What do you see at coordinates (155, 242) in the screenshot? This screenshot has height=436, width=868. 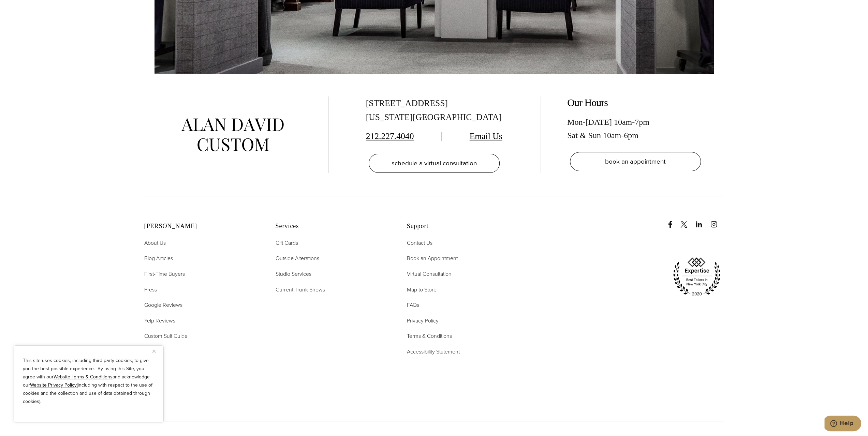 I see `span: About Us` at bounding box center [155, 242].